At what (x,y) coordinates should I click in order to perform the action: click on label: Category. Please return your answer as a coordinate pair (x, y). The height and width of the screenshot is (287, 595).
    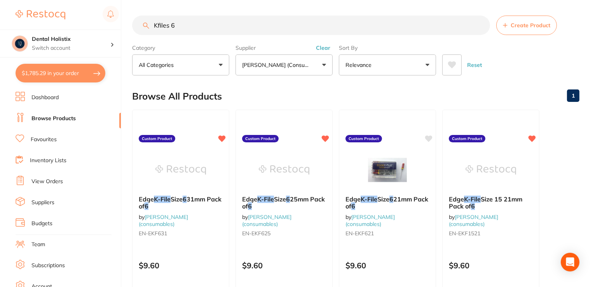
    Looking at the image, I should click on (181, 48).